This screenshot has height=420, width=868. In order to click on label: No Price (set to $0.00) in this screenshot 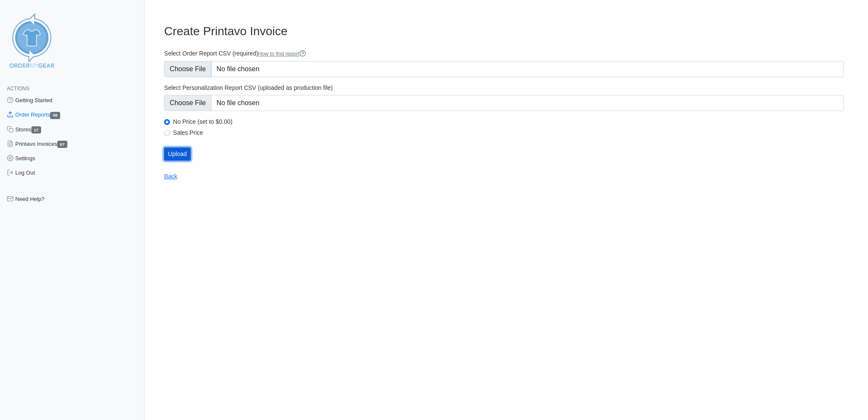, I will do `click(508, 122)`.